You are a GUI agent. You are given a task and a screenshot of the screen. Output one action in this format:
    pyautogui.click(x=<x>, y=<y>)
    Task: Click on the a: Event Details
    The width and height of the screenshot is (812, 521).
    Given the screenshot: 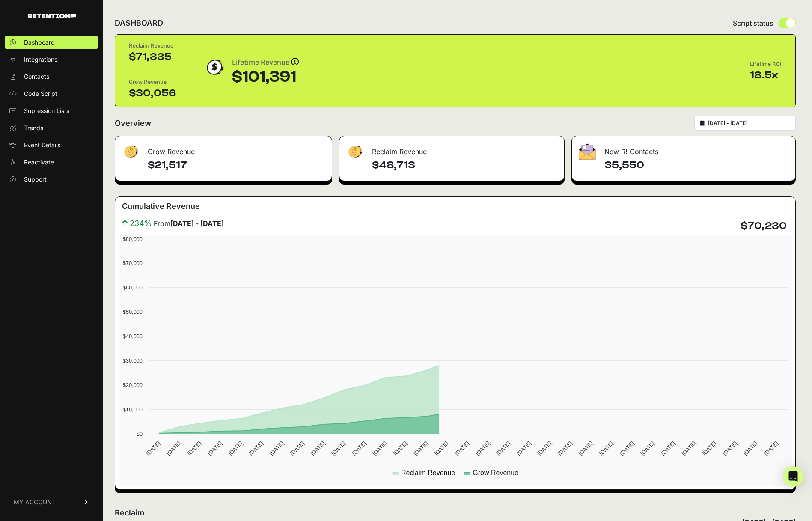 What is the action you would take?
    pyautogui.click(x=51, y=145)
    